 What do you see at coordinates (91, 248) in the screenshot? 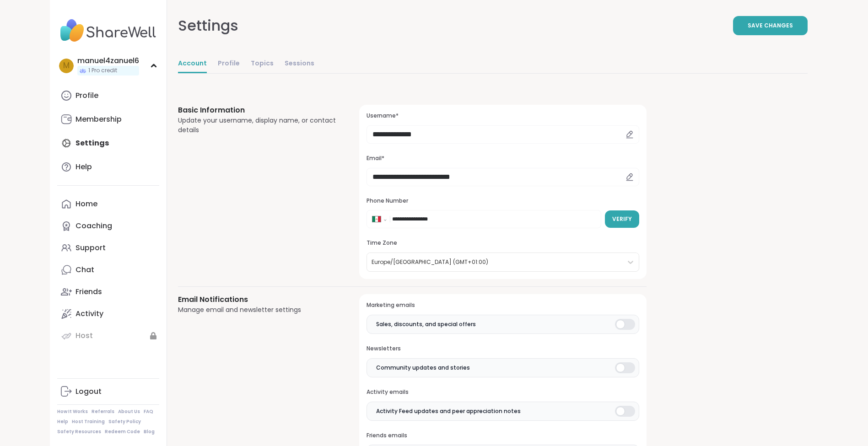
I see `div: Support` at bounding box center [91, 248].